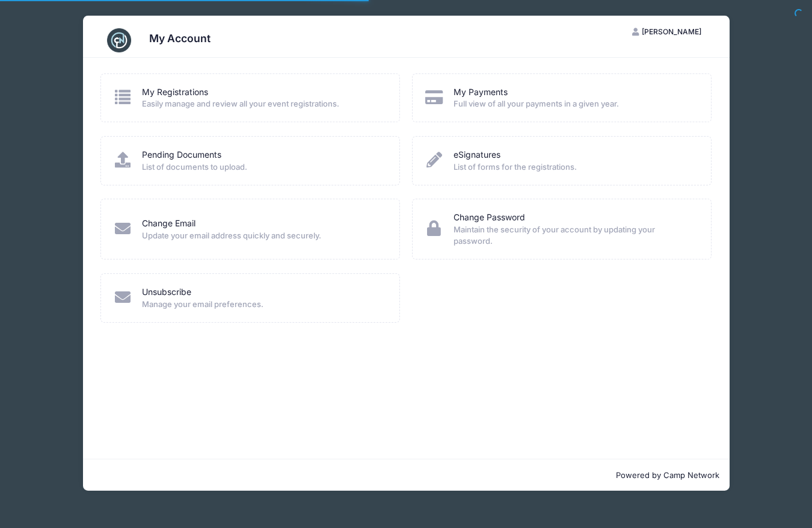 The image size is (812, 528). Describe the element at coordinates (574, 104) in the screenshot. I see `span: Full view of all your payments in a given year.` at that location.